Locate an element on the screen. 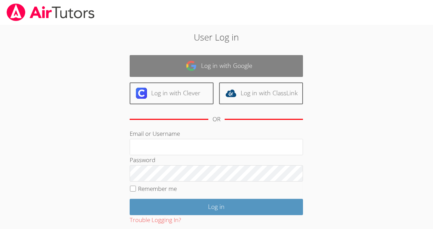 The height and width of the screenshot is (229, 433). img: airtutors_banner-c4298cdbf04f3fff15de1276eac7730deb9818008684d7c2e4769d2f7ddbe033.png is located at coordinates (51, 12).